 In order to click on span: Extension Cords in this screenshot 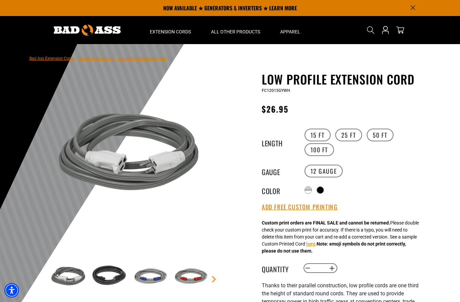, I will do `click(170, 32)`.